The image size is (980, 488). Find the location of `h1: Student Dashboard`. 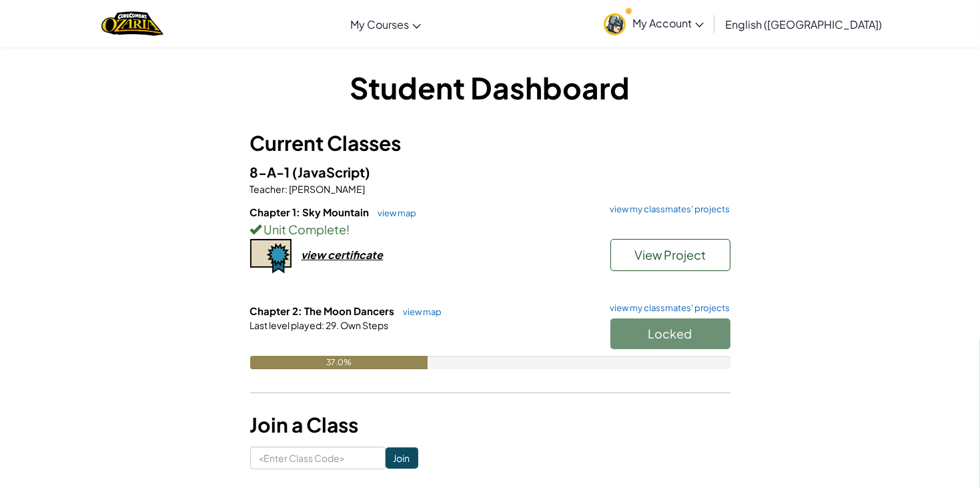

h1: Student Dashboard is located at coordinates (490, 88).